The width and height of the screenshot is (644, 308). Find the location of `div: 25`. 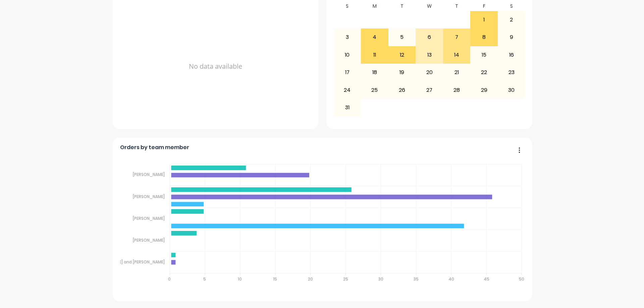

div: 25 is located at coordinates (374, 90).